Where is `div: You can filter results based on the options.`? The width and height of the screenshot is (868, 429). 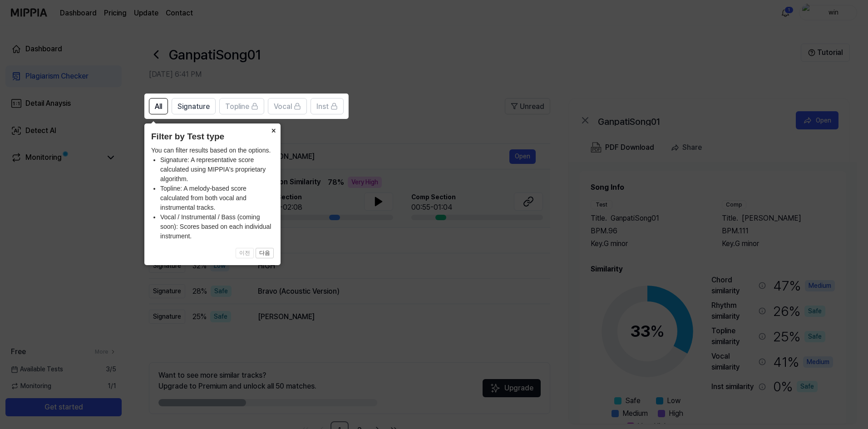
div: You can filter results based on the options. is located at coordinates (212, 194).